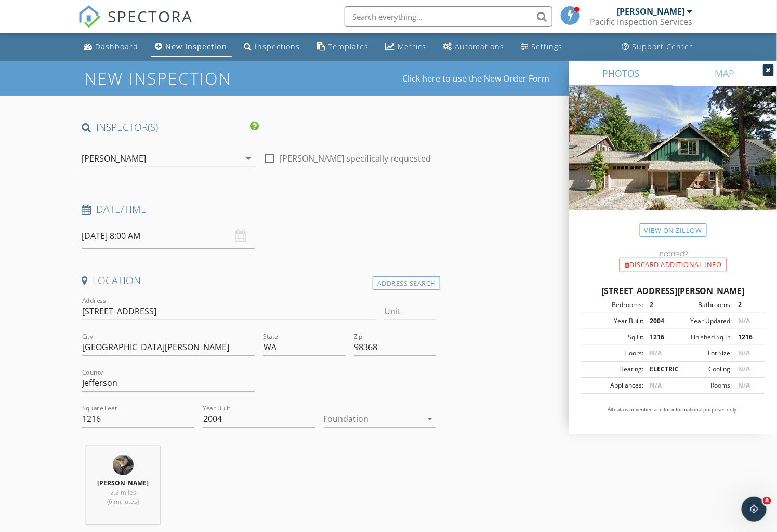 This screenshot has width=777, height=532. What do you see at coordinates (343, 47) in the screenshot?
I see `a: Templates` at bounding box center [343, 47].